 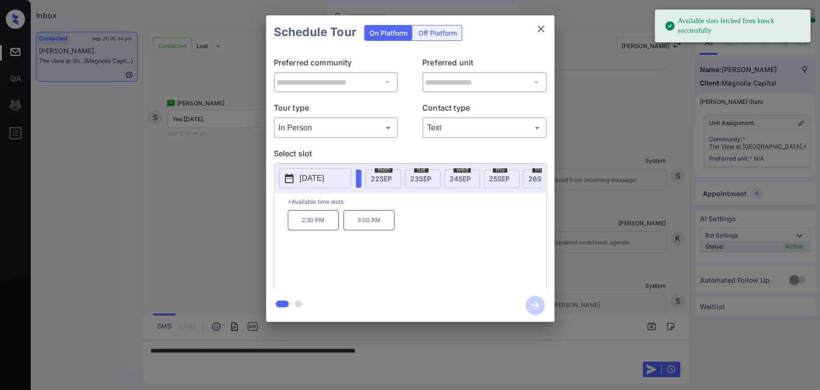 I want to click on p: Preferred unit, so click(x=484, y=64).